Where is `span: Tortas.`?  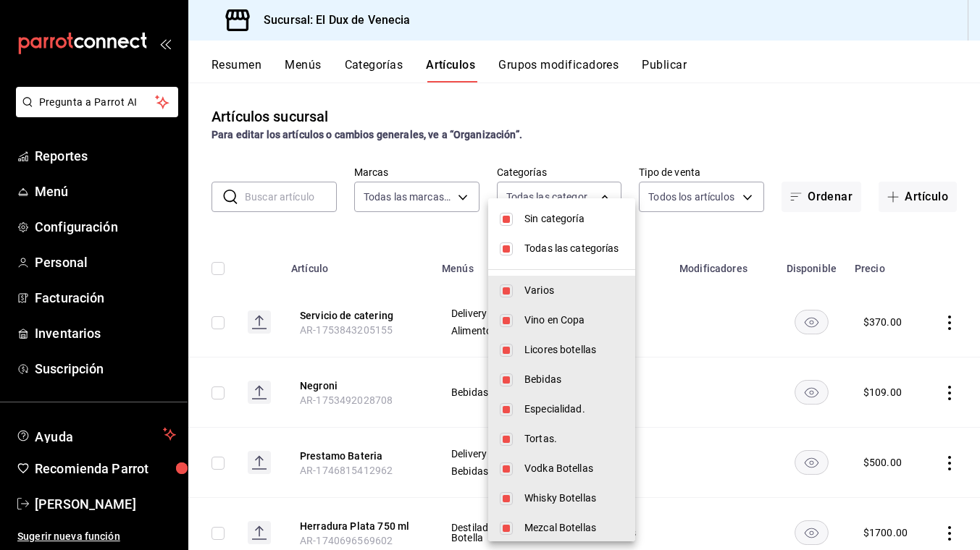 span: Tortas. is located at coordinates (574, 439).